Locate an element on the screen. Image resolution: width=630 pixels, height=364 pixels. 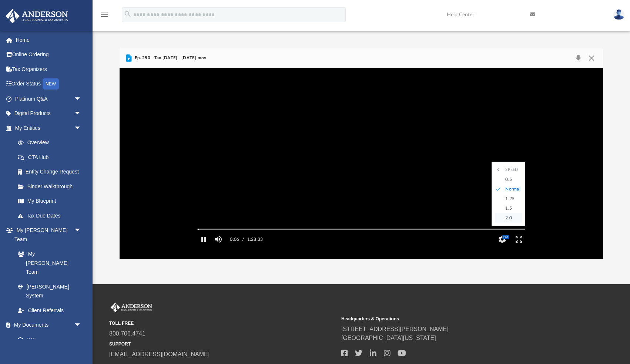
div: NEW is located at coordinates (51, 84).